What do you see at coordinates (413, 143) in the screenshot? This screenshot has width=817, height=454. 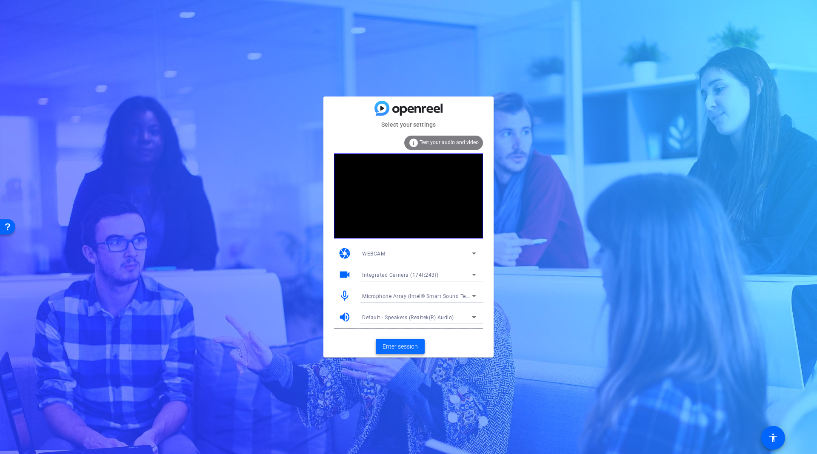 I see `mat-icon: info` at bounding box center [413, 143].